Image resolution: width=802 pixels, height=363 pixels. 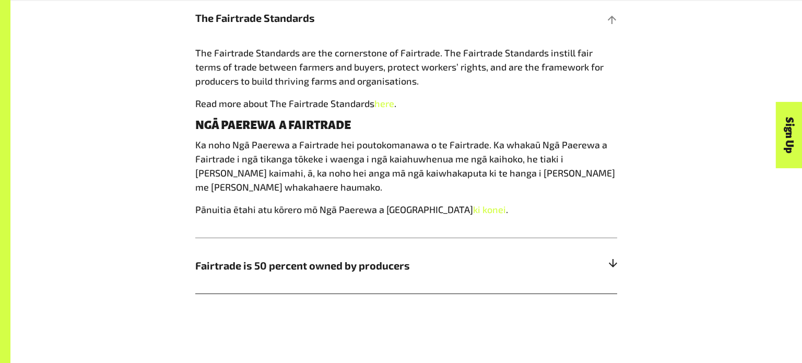 I want to click on p: Ka noho Ngā Paerewa a Fairtrade hei poutokomanawa o te Fairtrade. Ka whakaū Ngā Paerewa a Fairtra..., so click(x=406, y=166).